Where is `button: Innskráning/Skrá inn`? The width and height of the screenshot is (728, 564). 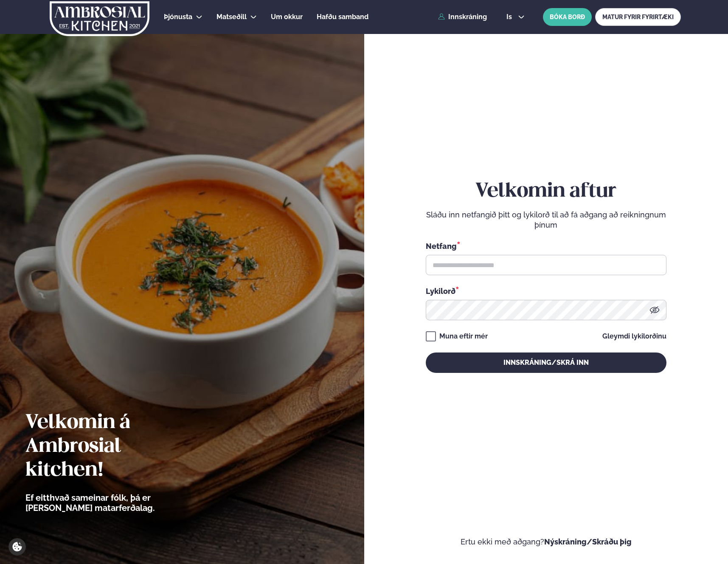 button: Innskráning/Skrá inn is located at coordinates (546, 363).